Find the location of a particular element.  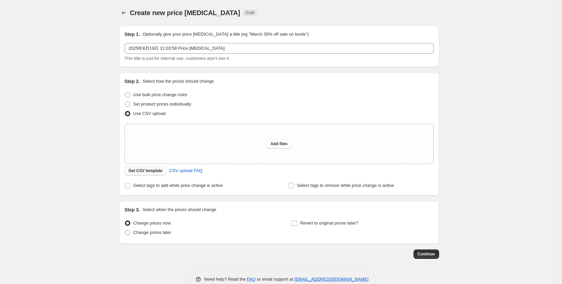

button: Price change jobs is located at coordinates (124, 13).